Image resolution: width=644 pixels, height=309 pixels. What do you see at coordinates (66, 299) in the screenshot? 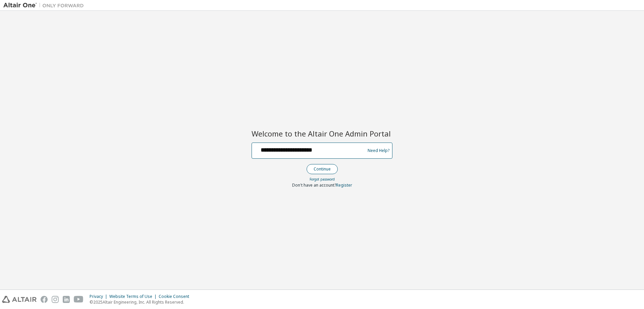
I see `img: linkedin.svg` at bounding box center [66, 299].